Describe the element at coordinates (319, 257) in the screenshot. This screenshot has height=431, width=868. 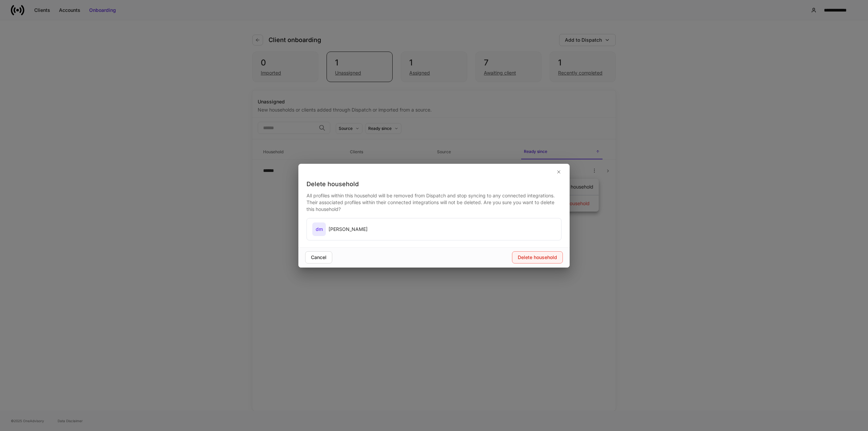
I see `button: Cancel` at that location.